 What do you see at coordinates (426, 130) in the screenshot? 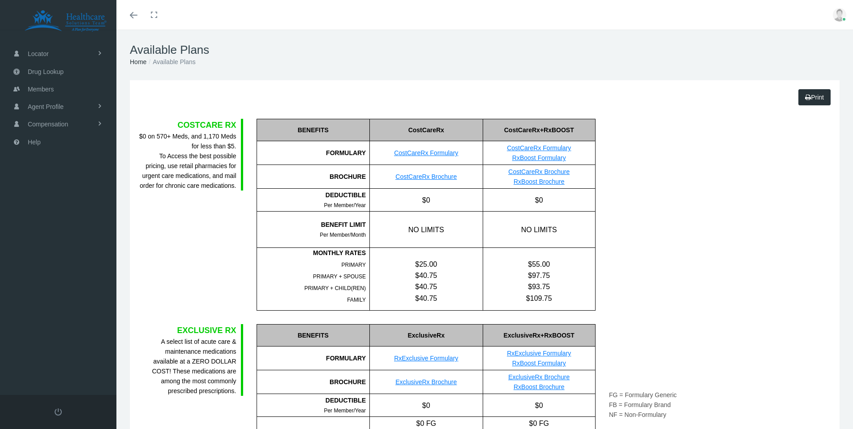
I see `div: CostCareRx` at bounding box center [426, 130].